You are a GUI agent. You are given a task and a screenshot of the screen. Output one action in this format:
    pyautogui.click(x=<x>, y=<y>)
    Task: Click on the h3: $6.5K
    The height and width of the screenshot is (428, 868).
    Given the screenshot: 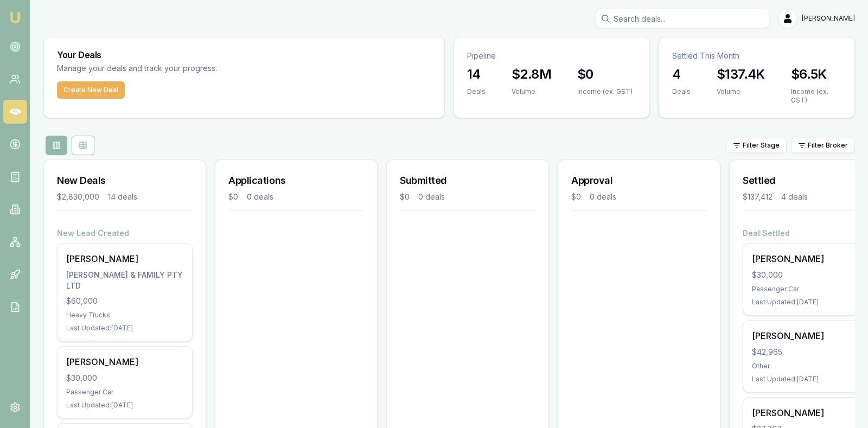 What is the action you would take?
    pyautogui.click(x=816, y=74)
    